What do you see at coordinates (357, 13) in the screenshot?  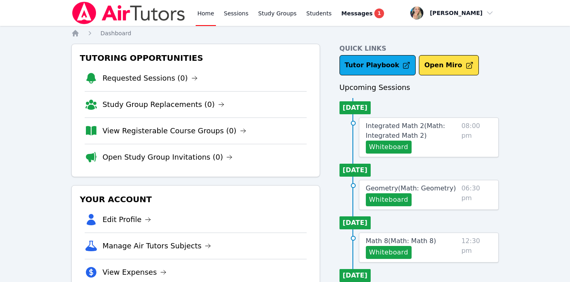 I see `span: Messages` at bounding box center [357, 13].